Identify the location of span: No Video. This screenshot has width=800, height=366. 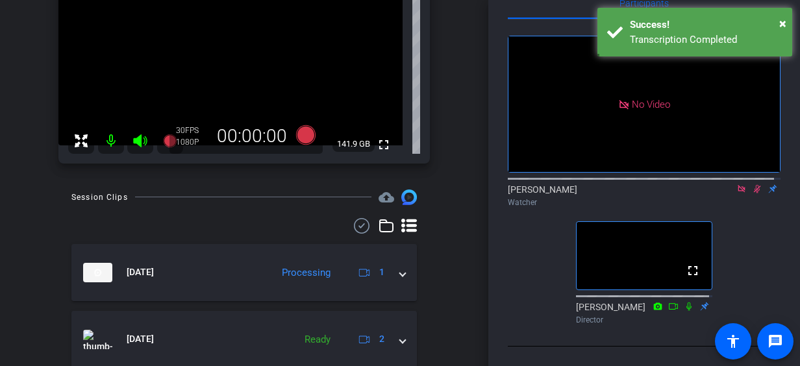
(651, 104).